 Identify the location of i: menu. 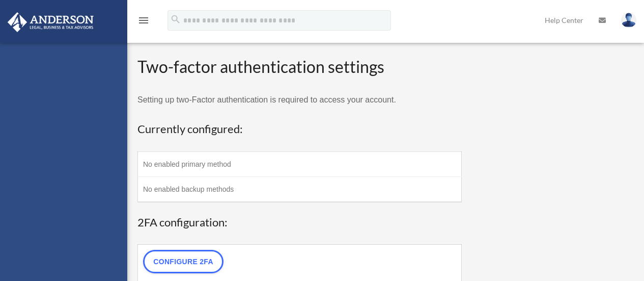
(144, 20).